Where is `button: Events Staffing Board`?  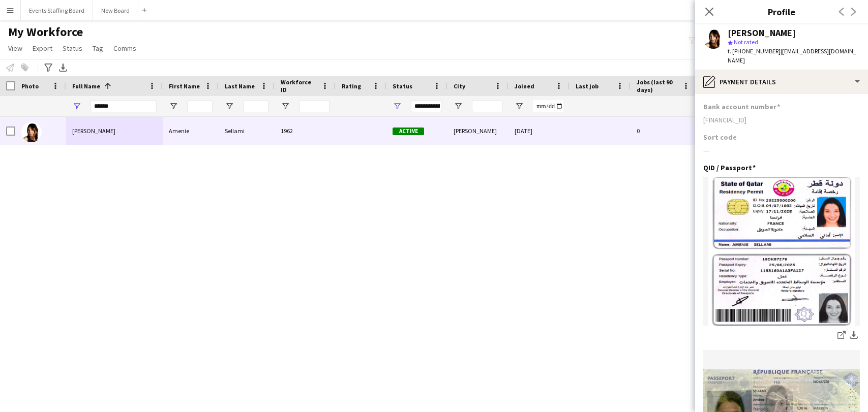 button: Events Staffing Board is located at coordinates (57, 10).